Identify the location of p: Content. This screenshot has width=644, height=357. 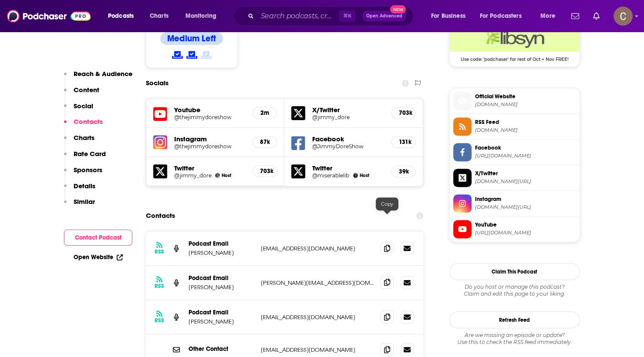
(86, 90).